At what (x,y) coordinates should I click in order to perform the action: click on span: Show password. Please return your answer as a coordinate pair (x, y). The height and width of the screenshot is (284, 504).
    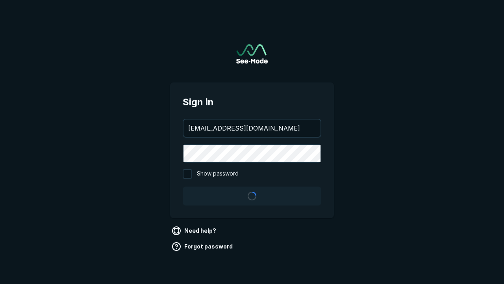
    Looking at the image, I should click on (218, 174).